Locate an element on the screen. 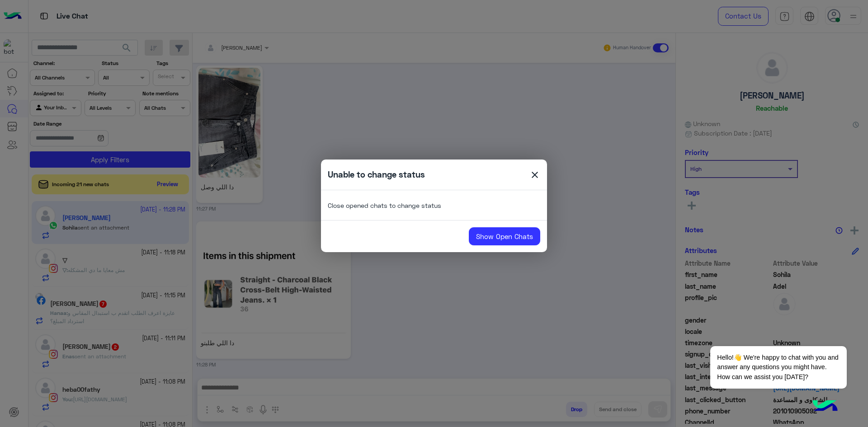 The height and width of the screenshot is (427, 868). img: hulul-logo.png is located at coordinates (825, 407).